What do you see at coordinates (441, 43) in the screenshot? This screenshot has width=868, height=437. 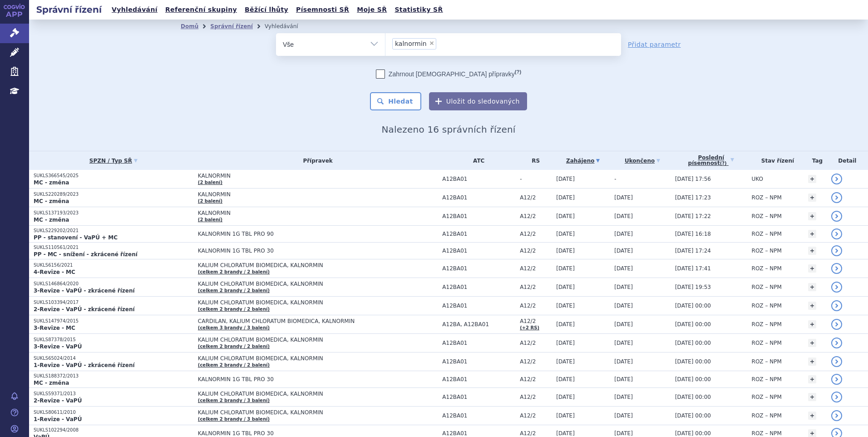 I see `input: kalnormin` at bounding box center [441, 43].